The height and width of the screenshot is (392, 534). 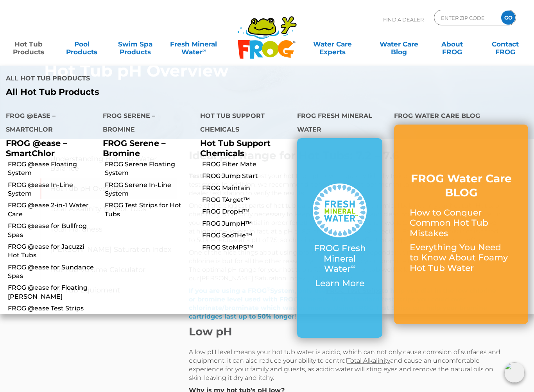 What do you see at coordinates (332, 44) in the screenshot?
I see `a: Water CareExperts` at bounding box center [332, 44].